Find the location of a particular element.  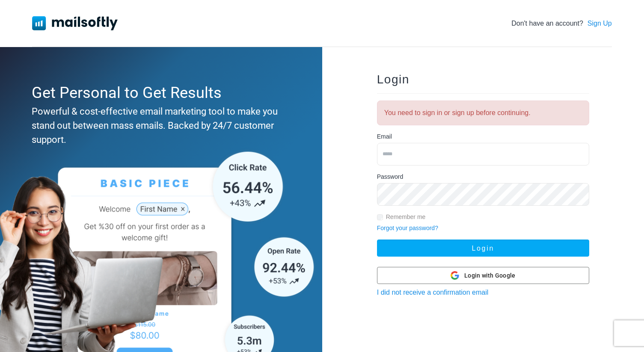

span: Login is located at coordinates (393, 79).